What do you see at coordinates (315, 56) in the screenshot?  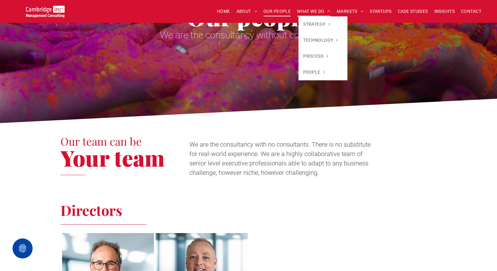 I see `span: PROCESS` at bounding box center [315, 56].